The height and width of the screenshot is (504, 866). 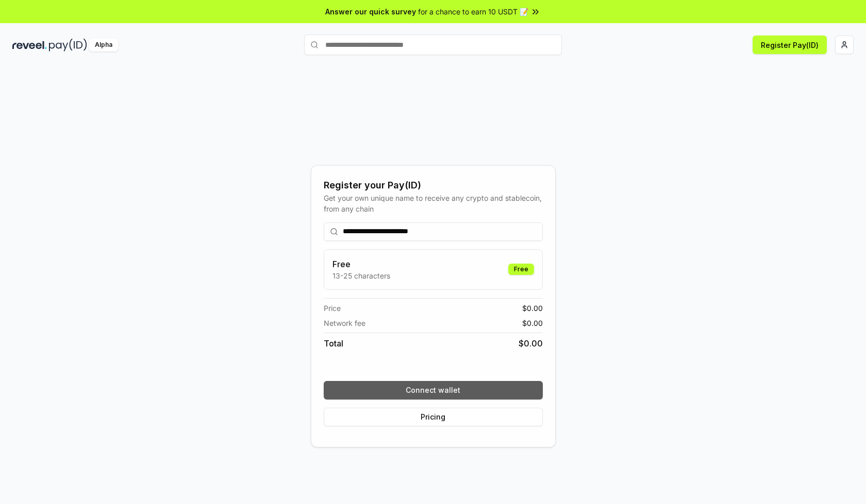 I want to click on span: for a chance to earn 10 USDT 📝, so click(x=473, y=12).